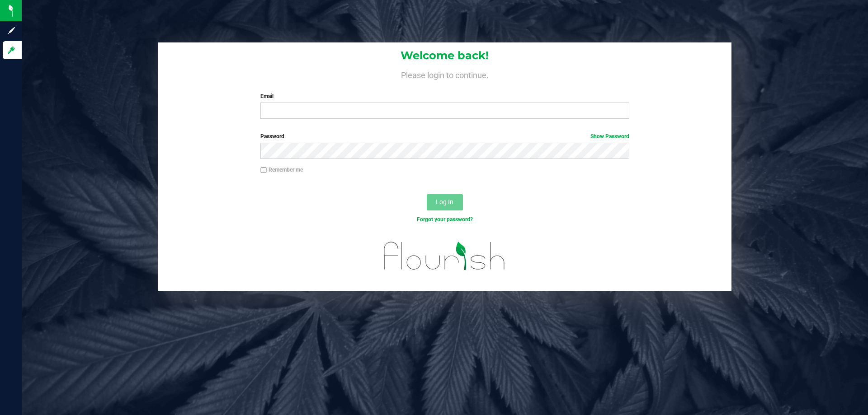 The image size is (868, 415). What do you see at coordinates (11, 30) in the screenshot?
I see `inline-svg: Sign up` at bounding box center [11, 30].